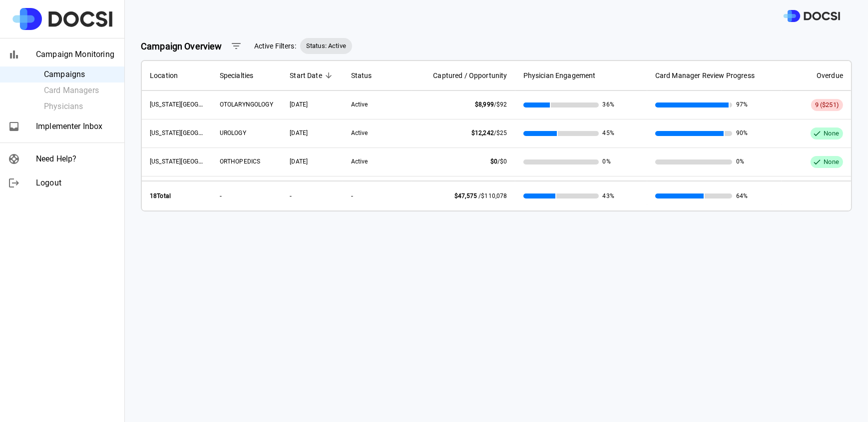 This screenshot has height=422, width=868. I want to click on span: Campaign Monitoring, so click(76, 54).